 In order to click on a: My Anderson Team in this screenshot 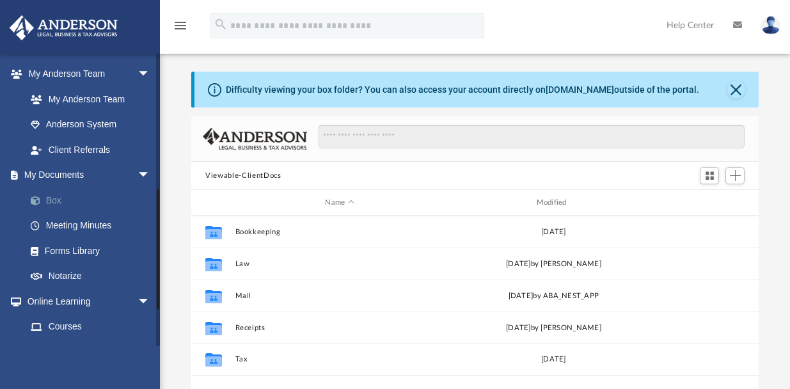, I will do `click(87, 99)`.